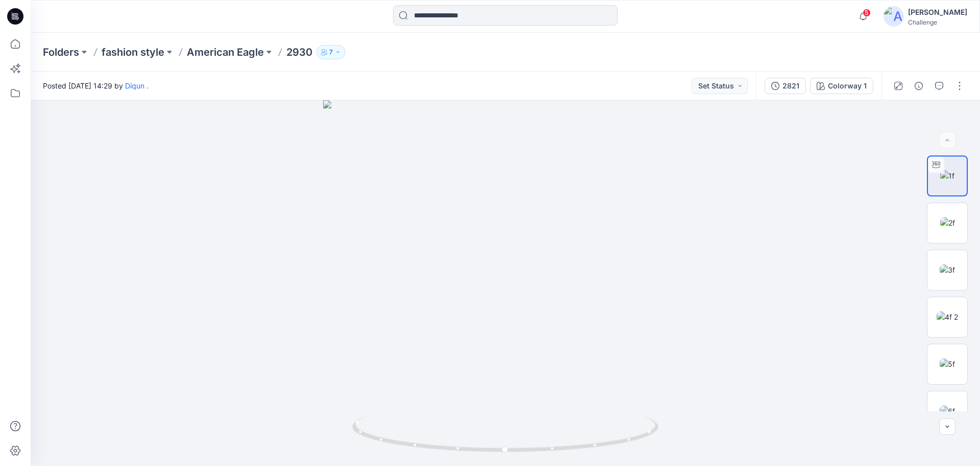  Describe the element at coordinates (785, 86) in the screenshot. I see `button: 2821` at that location.